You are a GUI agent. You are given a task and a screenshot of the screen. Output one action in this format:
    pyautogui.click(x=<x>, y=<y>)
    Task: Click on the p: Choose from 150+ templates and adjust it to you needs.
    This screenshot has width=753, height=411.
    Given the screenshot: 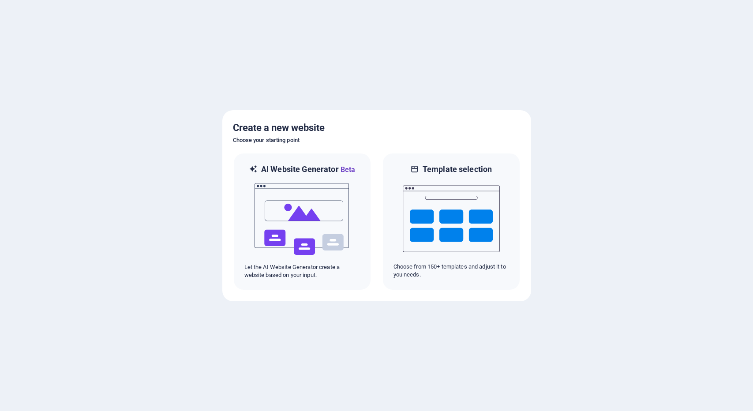 What is the action you would take?
    pyautogui.click(x=451, y=271)
    